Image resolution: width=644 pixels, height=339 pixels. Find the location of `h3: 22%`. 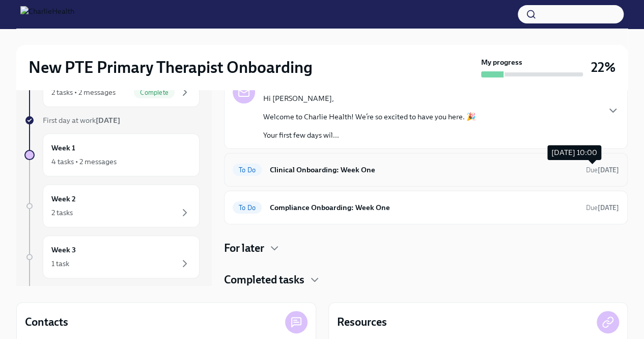

h3: 22% is located at coordinates (603, 67).